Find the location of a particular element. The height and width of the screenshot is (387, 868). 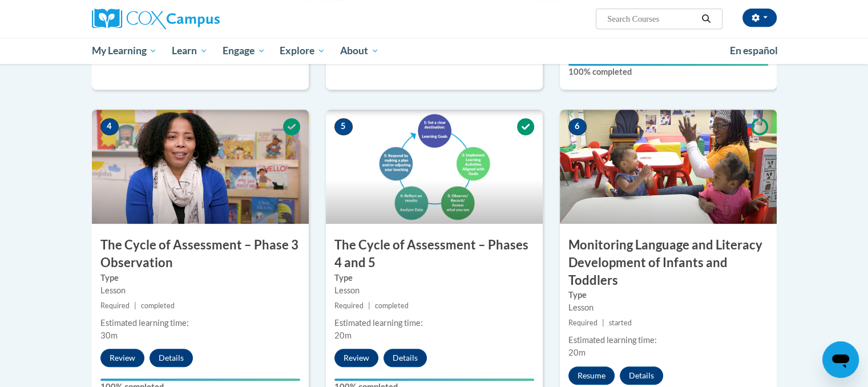

a: My Learning is located at coordinates (125, 51).